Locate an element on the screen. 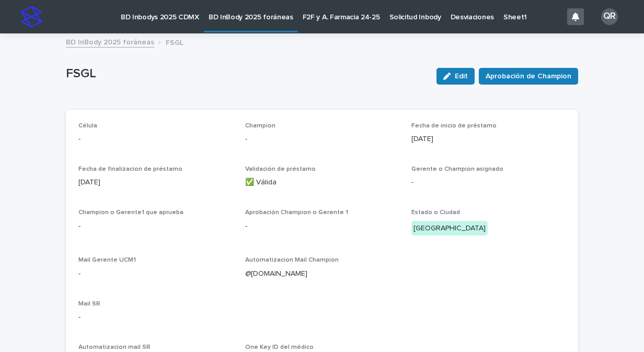  span: Champion o Gerente1 que aprueba is located at coordinates (130, 212).